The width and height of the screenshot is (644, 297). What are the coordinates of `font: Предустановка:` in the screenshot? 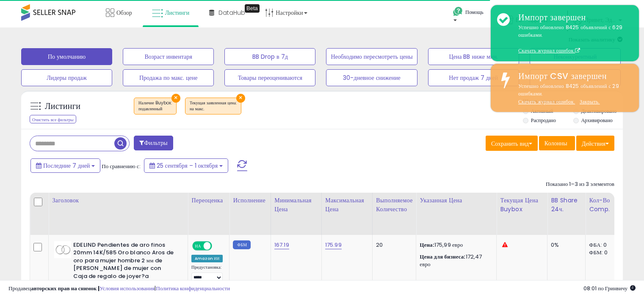 It's located at (206, 267).